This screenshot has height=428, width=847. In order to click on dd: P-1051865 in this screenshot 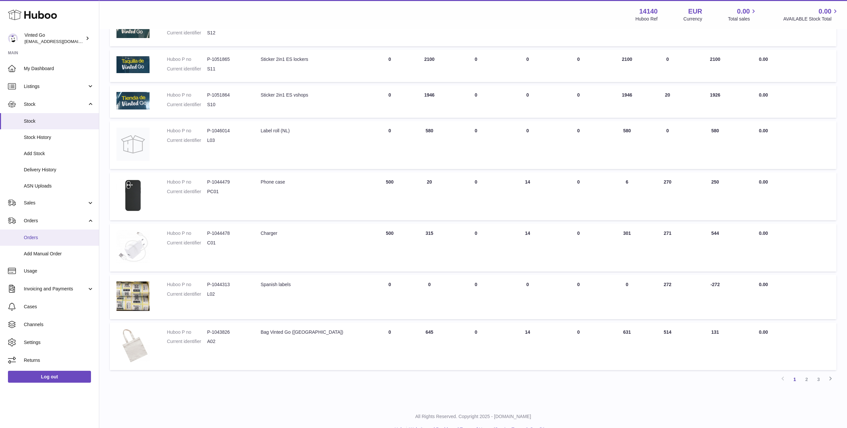, I will do `click(227, 59)`.